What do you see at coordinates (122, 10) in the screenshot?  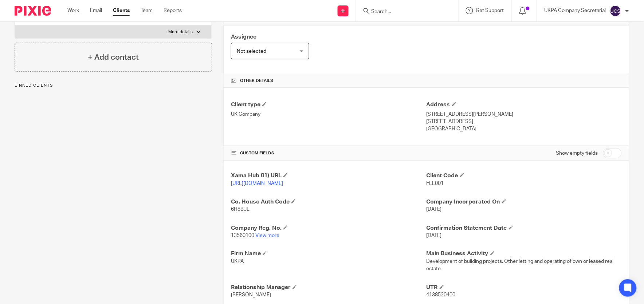 I see `a: Clients` at bounding box center [122, 10].